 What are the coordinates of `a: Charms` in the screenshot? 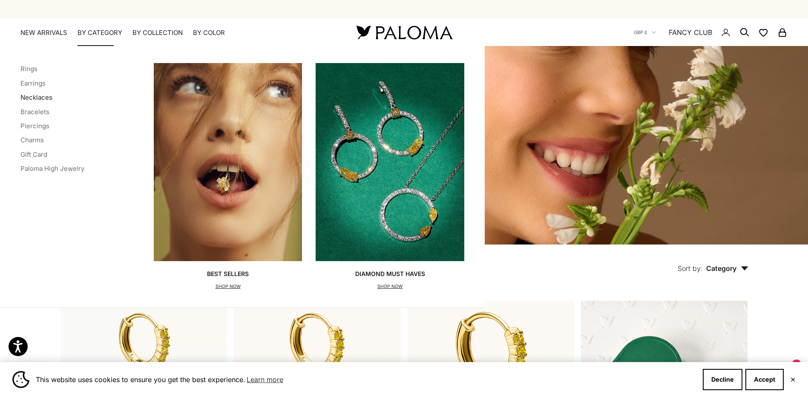 It's located at (32, 140).